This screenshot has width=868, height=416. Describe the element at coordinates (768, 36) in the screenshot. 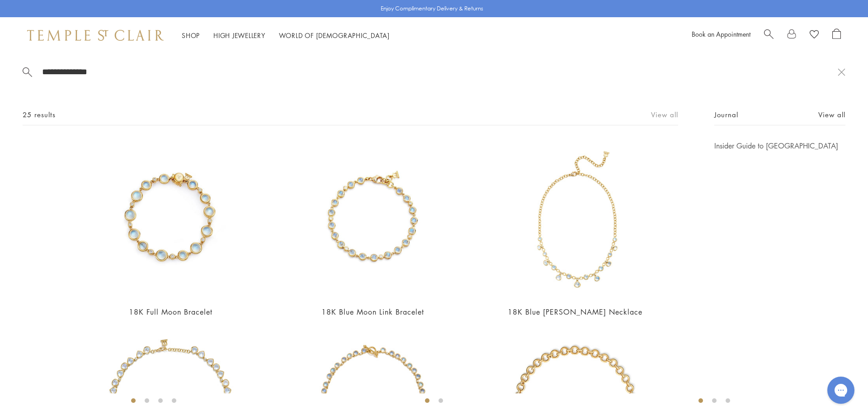

I see `a: Search` at that location.